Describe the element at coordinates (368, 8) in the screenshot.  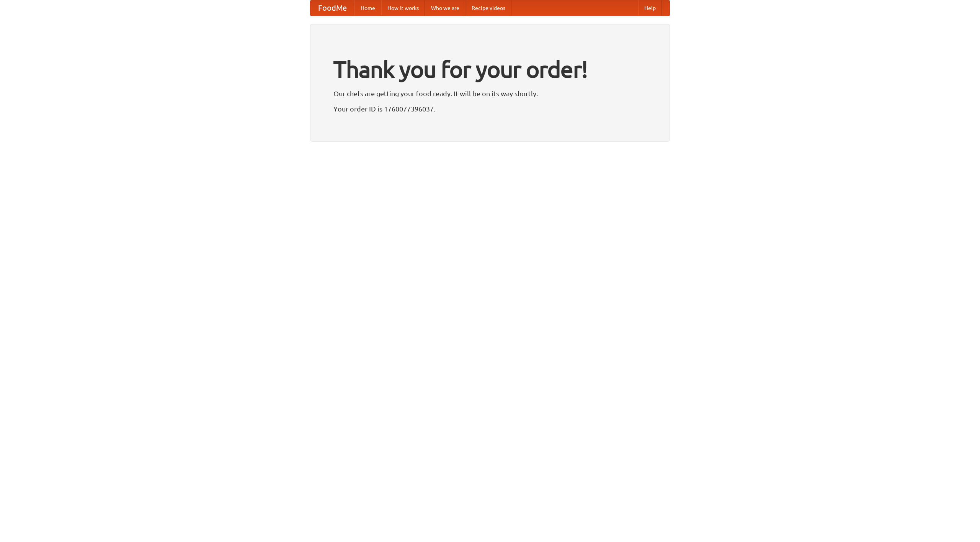
I see `a: Home` at that location.